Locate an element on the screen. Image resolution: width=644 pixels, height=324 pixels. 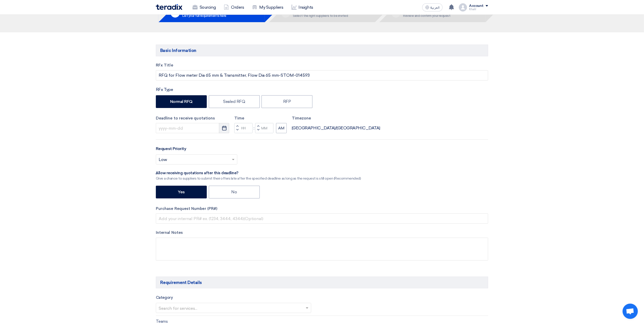
img: Teradix logo is located at coordinates (169, 7).